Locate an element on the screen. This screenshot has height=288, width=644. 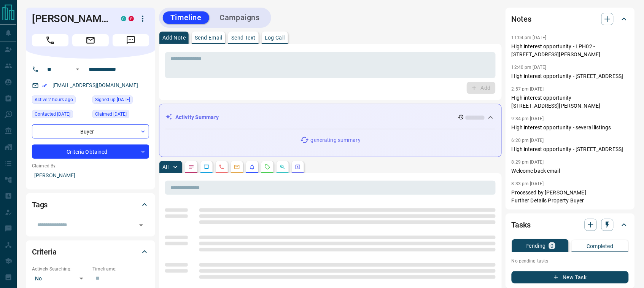
svg: Listing Alerts is located at coordinates (252, 167).